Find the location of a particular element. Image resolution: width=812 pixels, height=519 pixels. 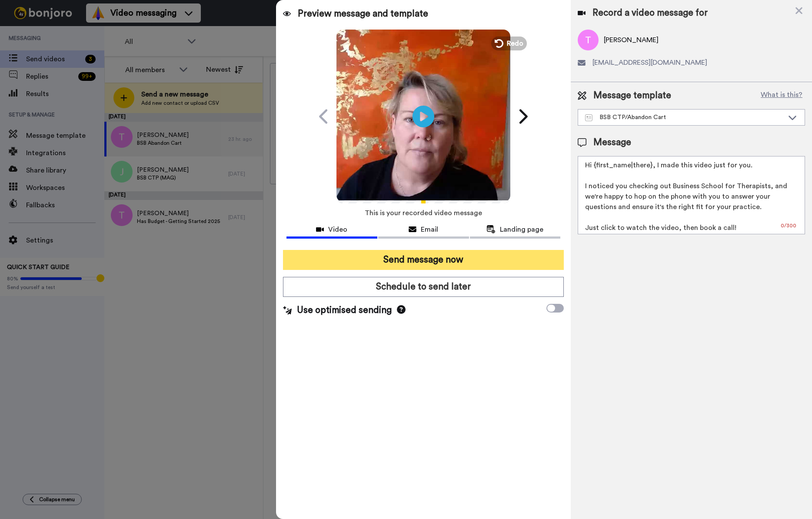

div: BSB CTP/Abandon Cart is located at coordinates (684, 117).